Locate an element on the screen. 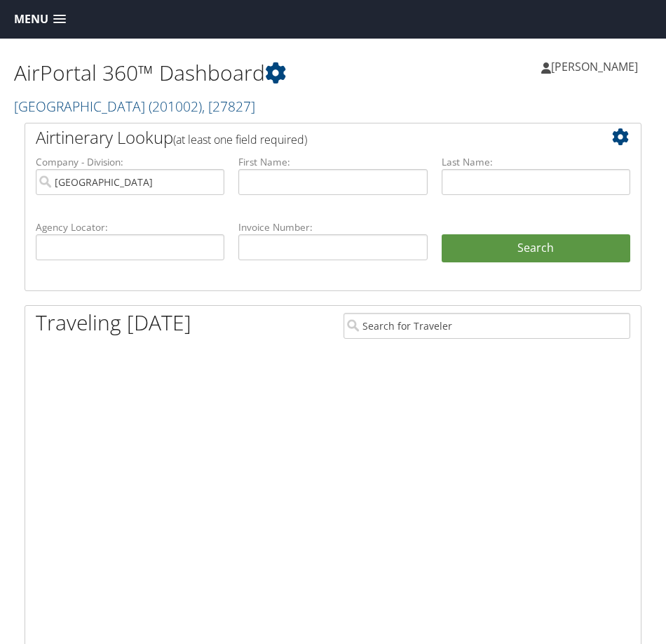 This screenshot has width=666, height=644. span: Menu is located at coordinates (30, 19).